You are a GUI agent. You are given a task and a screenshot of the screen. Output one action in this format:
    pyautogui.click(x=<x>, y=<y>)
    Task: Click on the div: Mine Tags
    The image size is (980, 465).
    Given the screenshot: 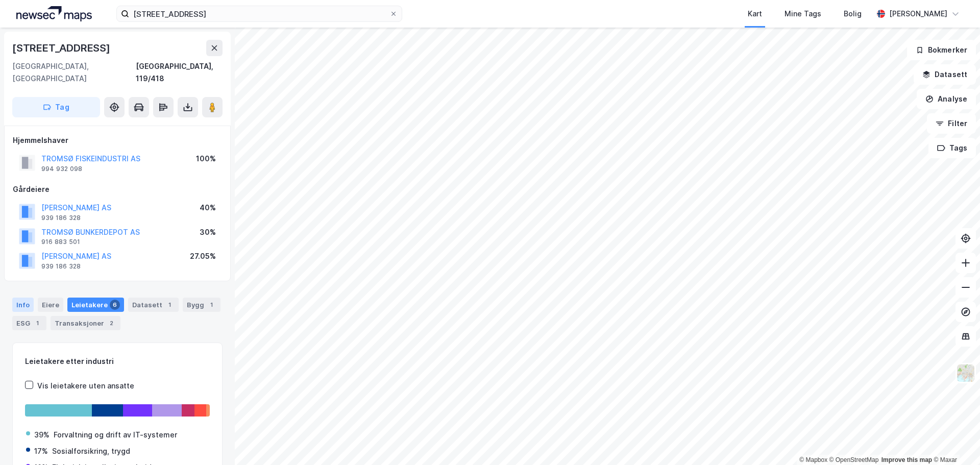 What is the action you would take?
    pyautogui.click(x=803, y=14)
    